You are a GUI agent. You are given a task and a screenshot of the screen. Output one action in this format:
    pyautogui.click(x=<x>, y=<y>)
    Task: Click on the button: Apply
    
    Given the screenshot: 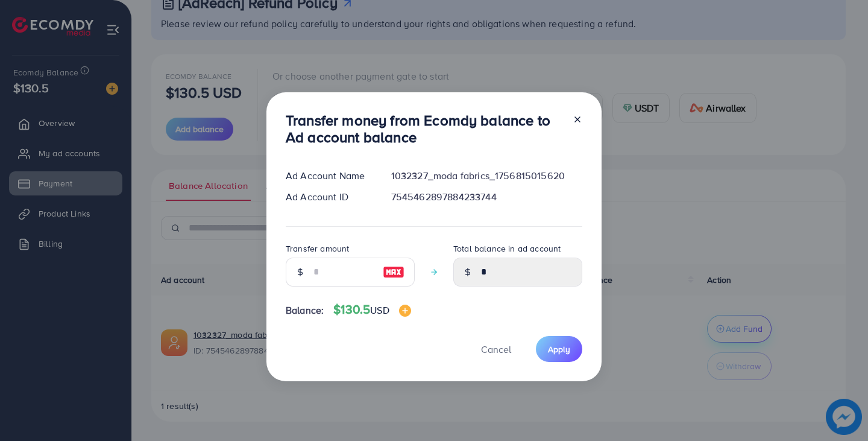 What is the action you would take?
    pyautogui.click(x=558, y=348)
    